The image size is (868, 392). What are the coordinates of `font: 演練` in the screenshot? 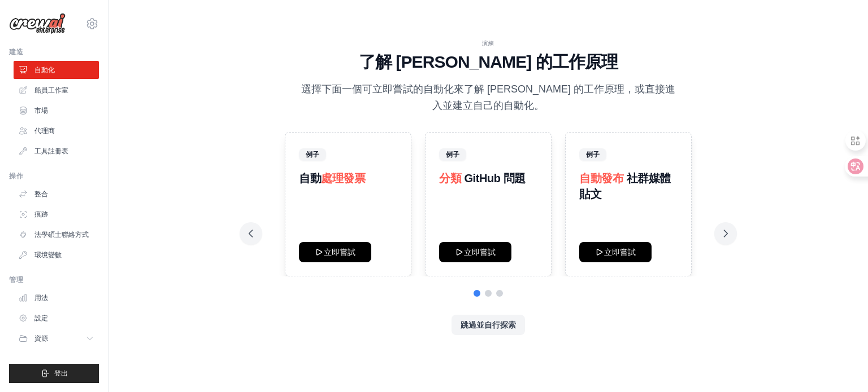 It's located at (488, 43).